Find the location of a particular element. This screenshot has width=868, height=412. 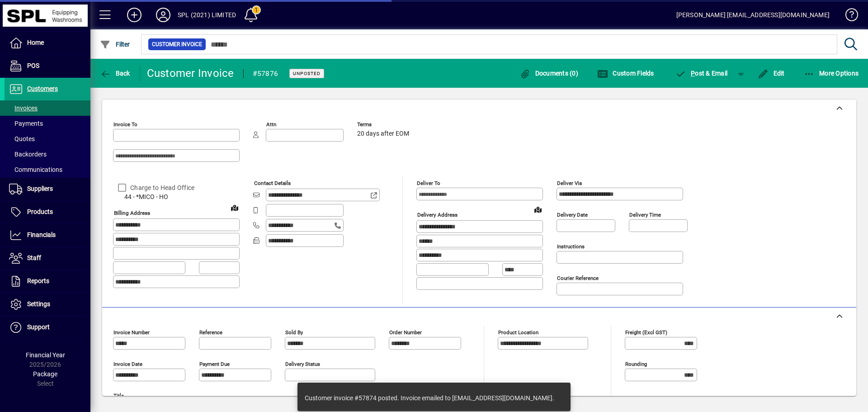

button: Post & Email is located at coordinates (702, 73).